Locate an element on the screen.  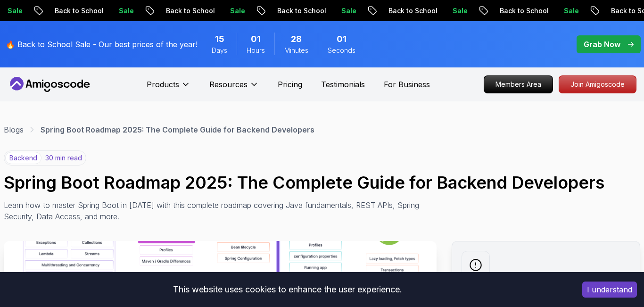
span: Days is located at coordinates (220, 50).